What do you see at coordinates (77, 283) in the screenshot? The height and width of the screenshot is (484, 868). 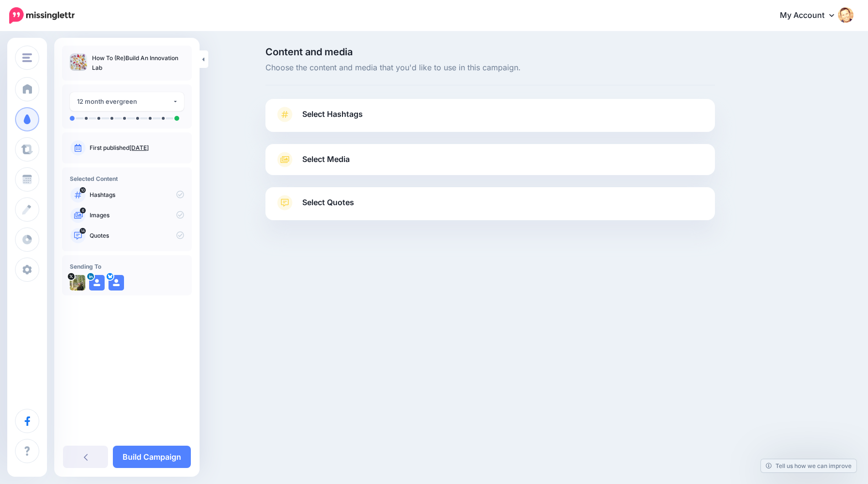 I see `img: pA-qi3WN-1146.jpg` at bounding box center [77, 283].